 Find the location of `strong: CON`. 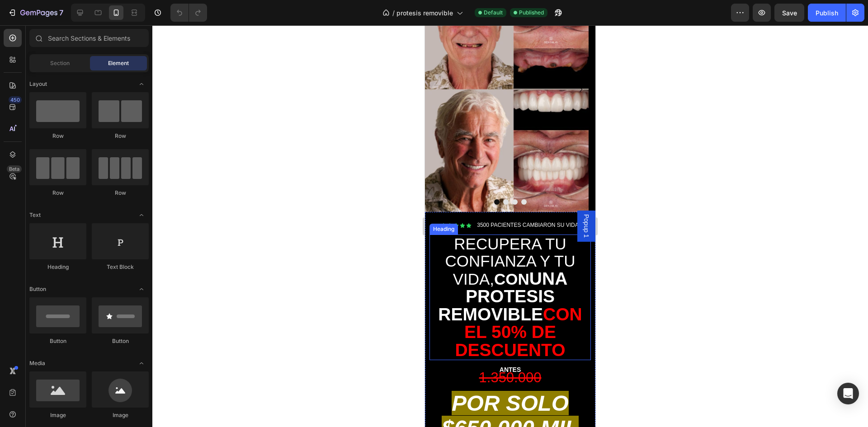

strong: CON is located at coordinates (87, 254).